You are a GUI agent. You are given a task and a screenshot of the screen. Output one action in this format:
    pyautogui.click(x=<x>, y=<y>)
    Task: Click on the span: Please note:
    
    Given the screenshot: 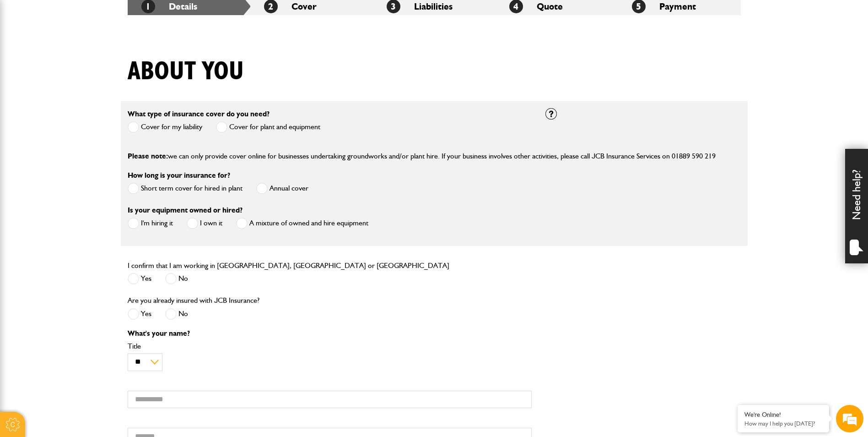 What is the action you would take?
    pyautogui.click(x=148, y=156)
    